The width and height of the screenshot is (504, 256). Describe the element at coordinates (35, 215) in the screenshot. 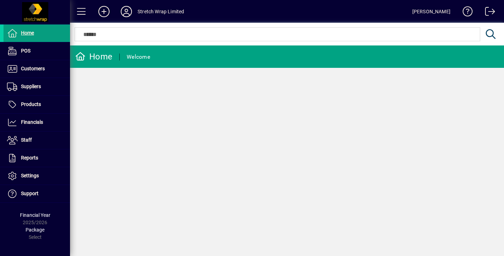

I see `span: Financial Year` at that location.